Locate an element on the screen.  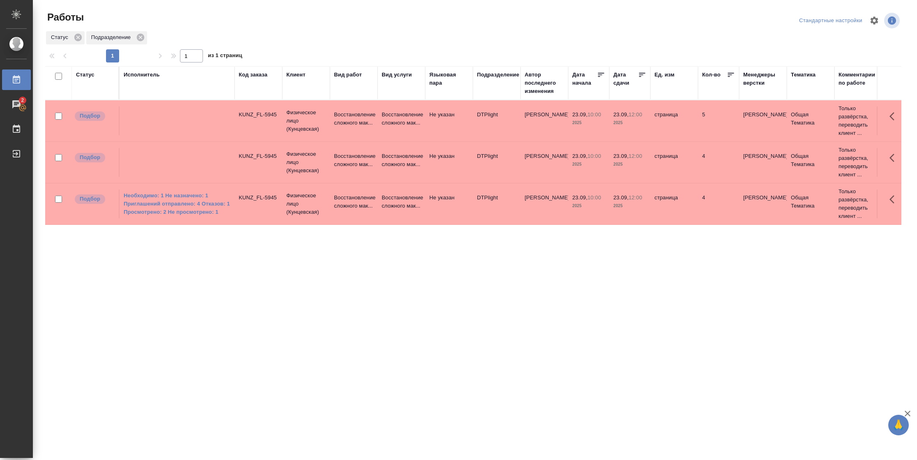
div: Тематика is located at coordinates (803, 75).